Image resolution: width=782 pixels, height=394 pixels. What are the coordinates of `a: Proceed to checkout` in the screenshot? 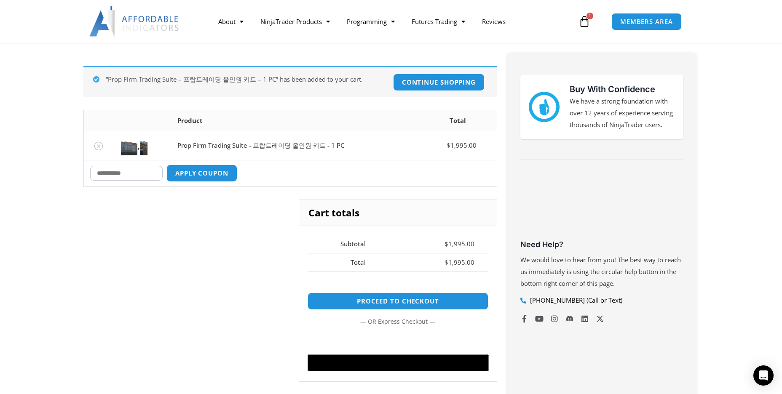 It's located at (398, 301).